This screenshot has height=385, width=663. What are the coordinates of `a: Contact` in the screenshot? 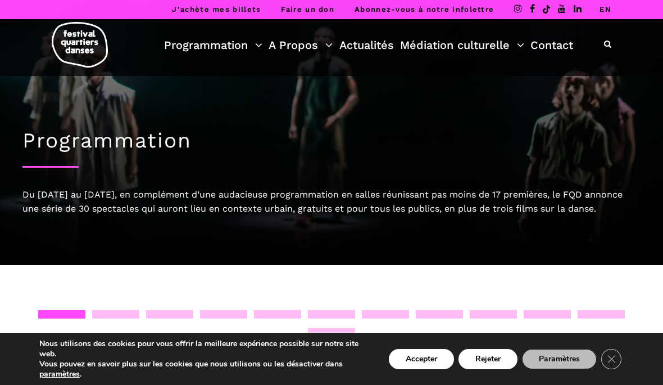 It's located at (552, 45).